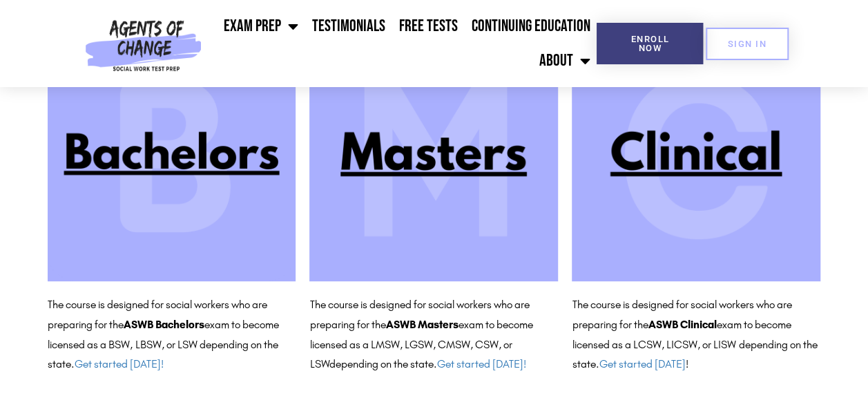  Describe the element at coordinates (348, 26) in the screenshot. I see `a: Testimonials` at that location.